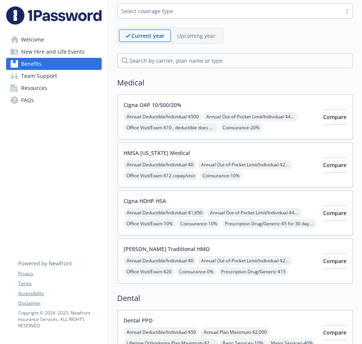 This screenshot has width=362, height=344. What do you see at coordinates (54, 100) in the screenshot?
I see `a: FAQs` at bounding box center [54, 100].